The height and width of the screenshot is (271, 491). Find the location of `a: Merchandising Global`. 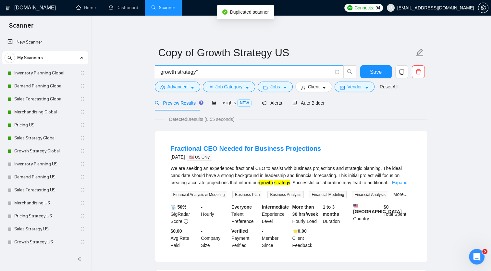

a: Merchandising Global is located at coordinates (45, 112).